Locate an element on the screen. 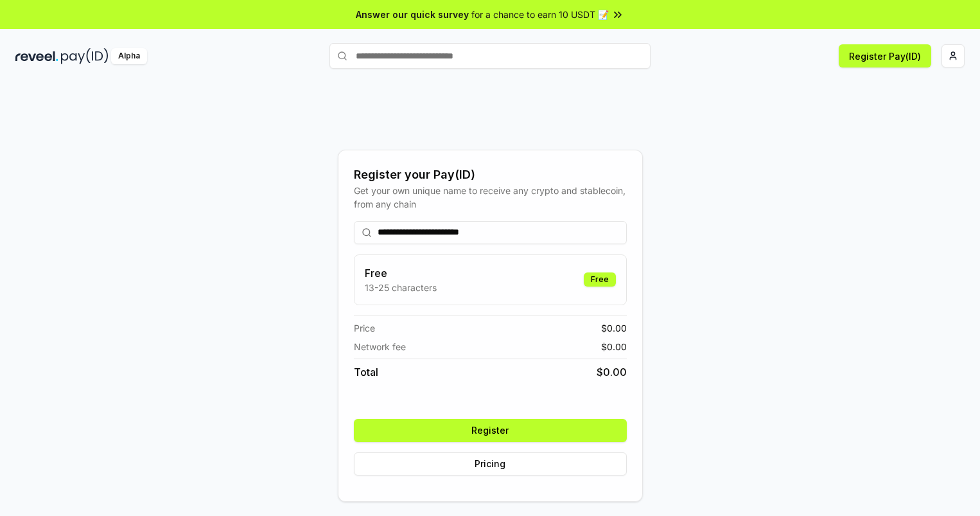  span: Price is located at coordinates (364, 328).